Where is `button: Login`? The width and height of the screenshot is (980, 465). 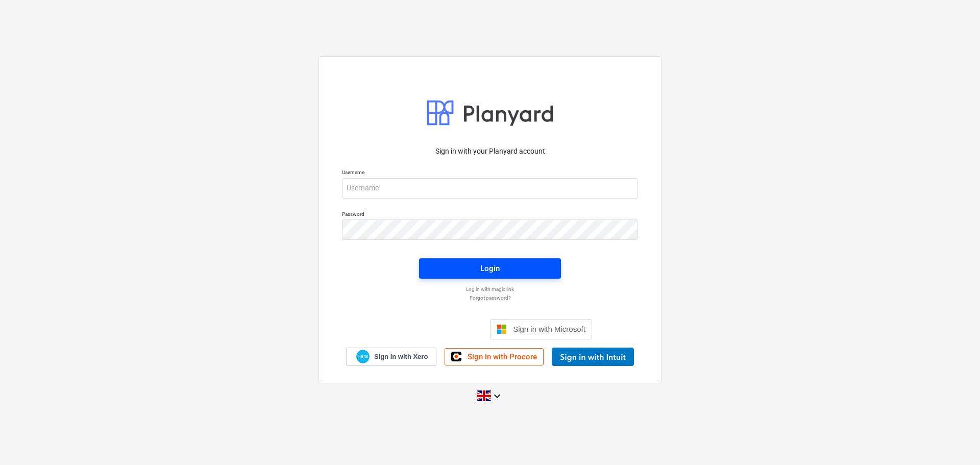
button: Login is located at coordinates (490, 269).